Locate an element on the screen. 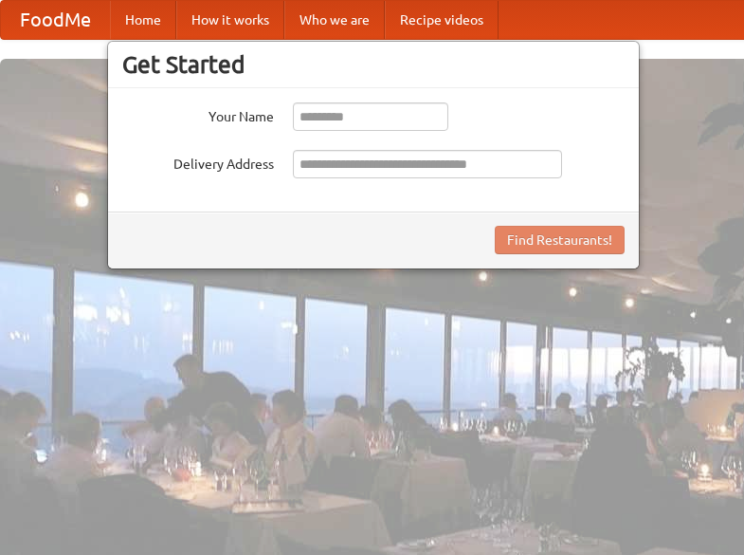 The height and width of the screenshot is (555, 744). a: Home is located at coordinates (143, 20).